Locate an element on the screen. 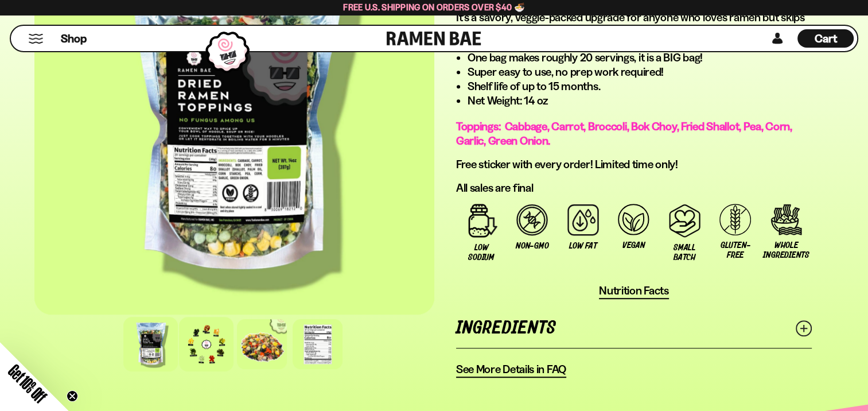  span: Nutrition Facts is located at coordinates (634, 290).